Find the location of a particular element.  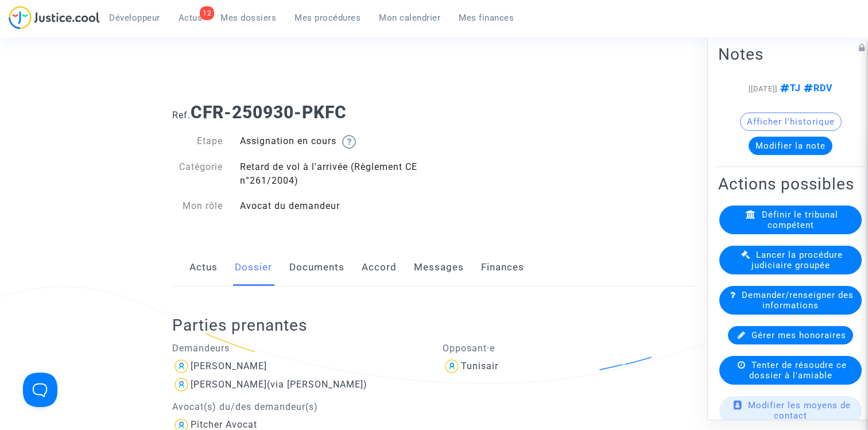

span: Actus is located at coordinates (191, 18).